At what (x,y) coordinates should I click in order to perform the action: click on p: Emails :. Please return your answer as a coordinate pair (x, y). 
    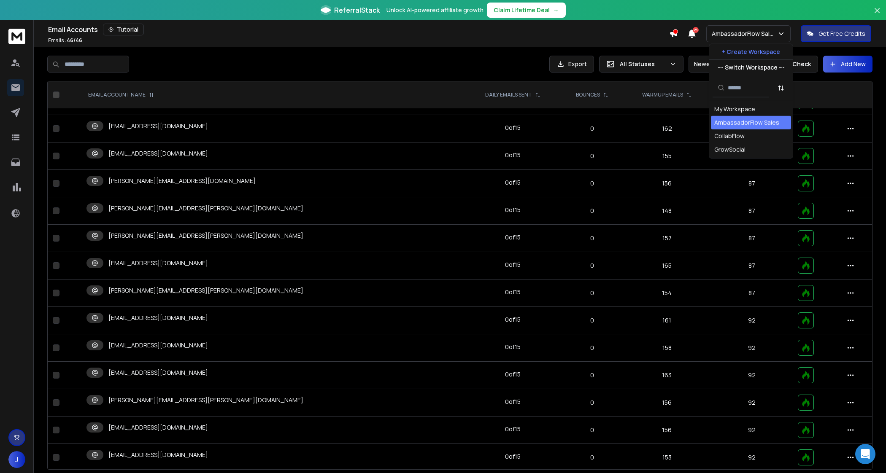
    Looking at the image, I should click on (65, 41).